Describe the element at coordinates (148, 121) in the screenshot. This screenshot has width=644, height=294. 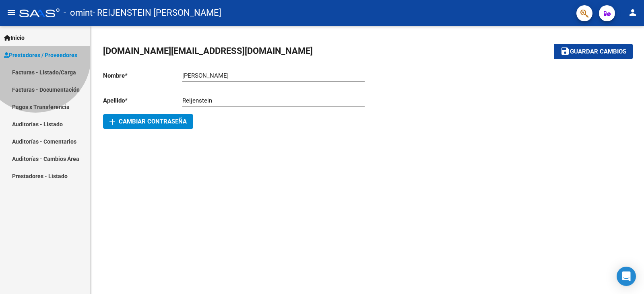
I see `button: Cambiar Contraseña` at that location.